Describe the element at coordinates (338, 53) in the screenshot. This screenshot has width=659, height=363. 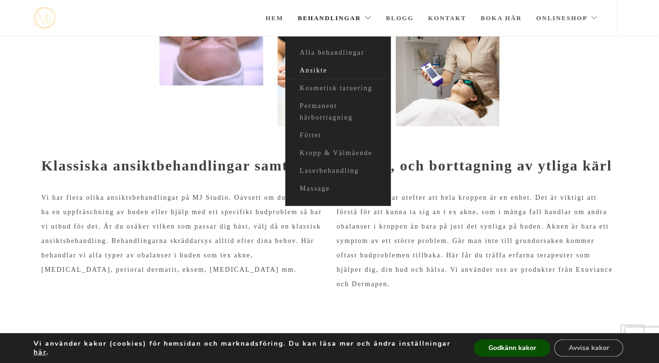
I see `a: Alla behandlingar` at that location.